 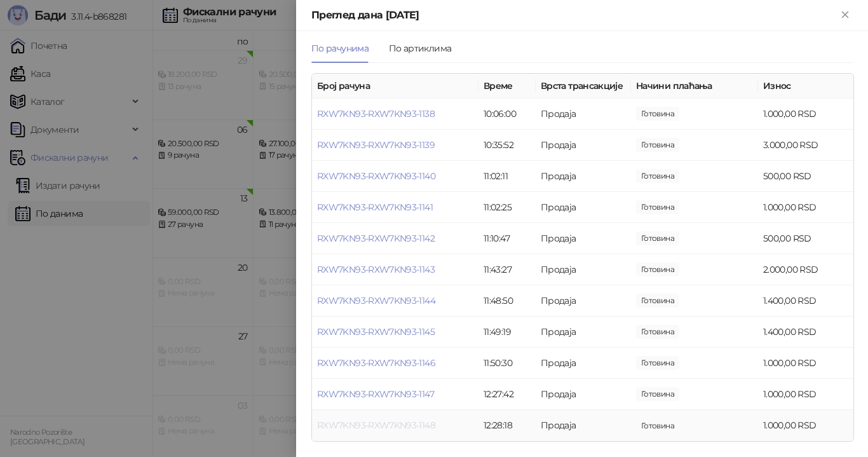 What do you see at coordinates (657, 145) in the screenshot?
I see `span: 3.000,00` at bounding box center [657, 145].